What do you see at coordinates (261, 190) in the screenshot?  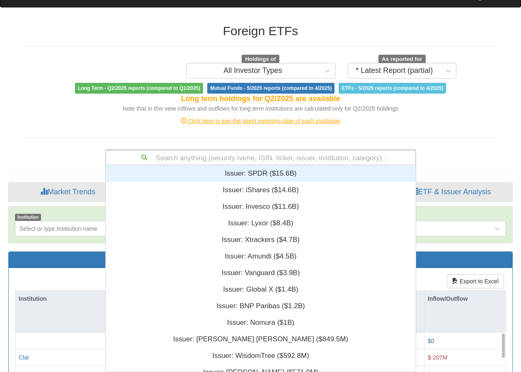 I see `div: Issuer: ‎iShares ‎($14.6B)‏` at bounding box center [261, 190].